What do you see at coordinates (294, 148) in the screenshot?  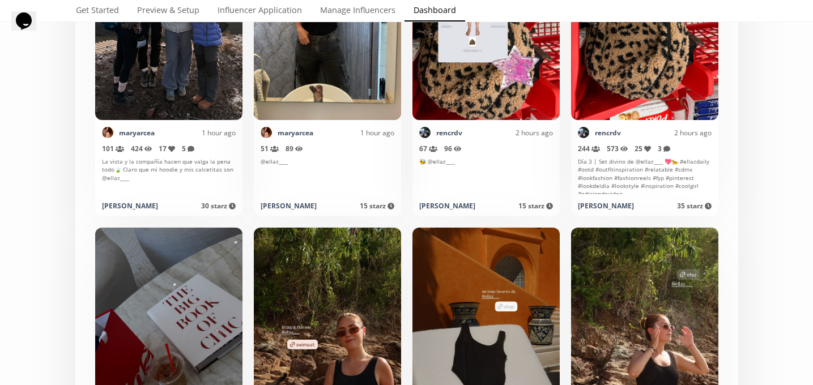 I see `span: 89` at bounding box center [294, 148].